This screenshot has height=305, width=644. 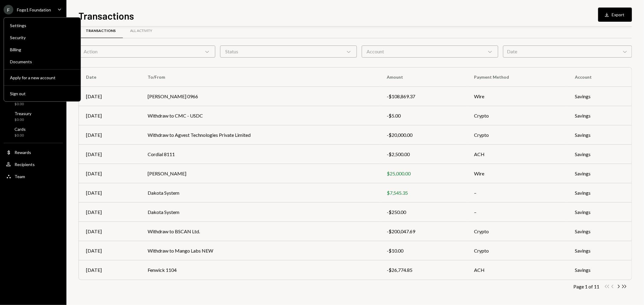 I want to click on td: Withdraw to CMC - USDC, so click(x=260, y=116).